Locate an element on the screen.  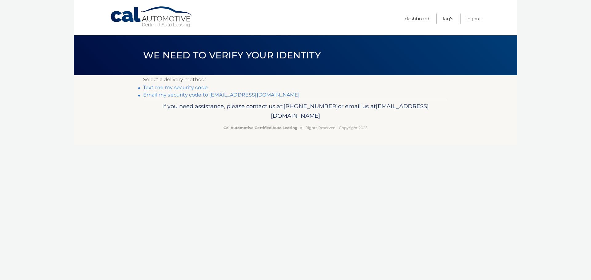
a: Cal Automotive is located at coordinates (151, 17).